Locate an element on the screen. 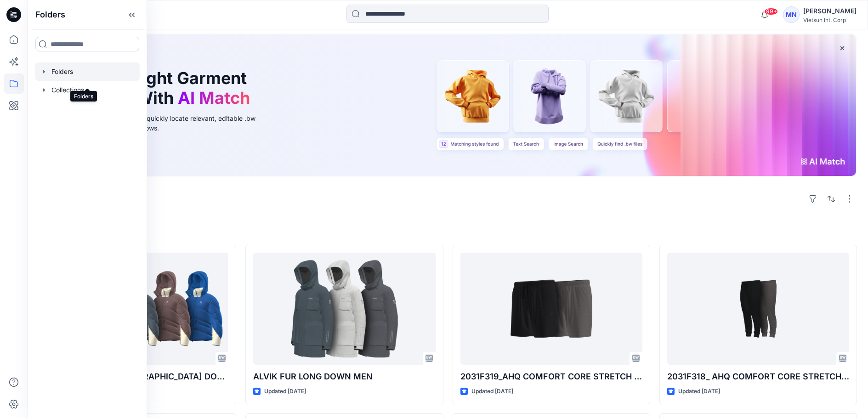 The height and width of the screenshot is (418, 868). div: Use text or image search to quickly locate relevant, editable .bw files for faster design workflows. is located at coordinates (165, 123).